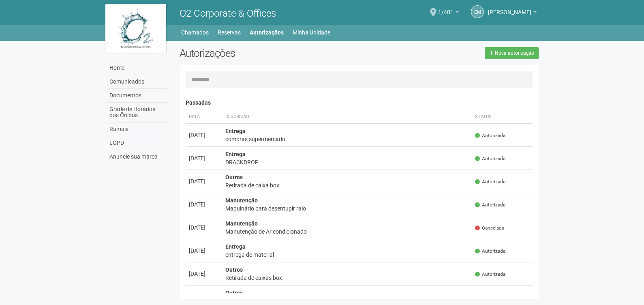  What do you see at coordinates (511, 53) in the screenshot?
I see `a: Nova autorização` at bounding box center [511, 53].